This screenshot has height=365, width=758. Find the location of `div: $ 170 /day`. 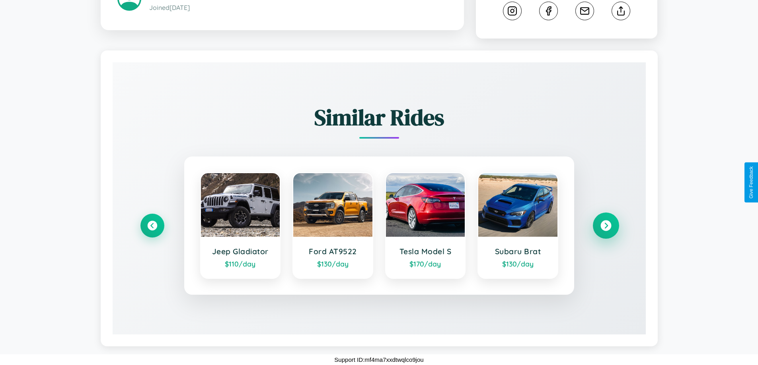

div: $ 170 /day is located at coordinates (425, 264).